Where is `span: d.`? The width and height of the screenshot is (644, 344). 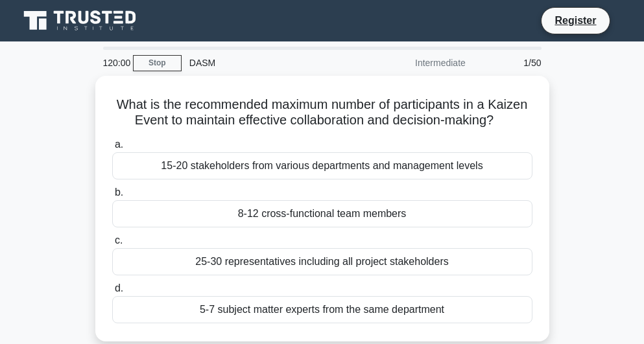 span: d. is located at coordinates (119, 288).